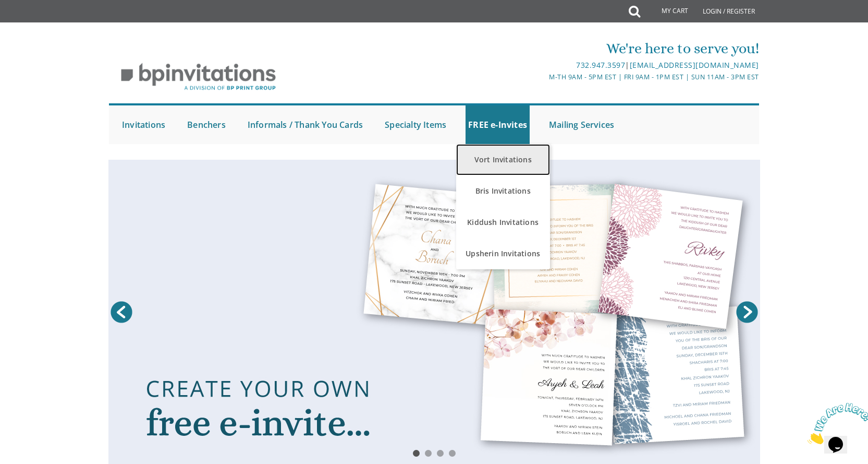 The image size is (868, 464). I want to click on a: Bris Invitations, so click(503, 191).